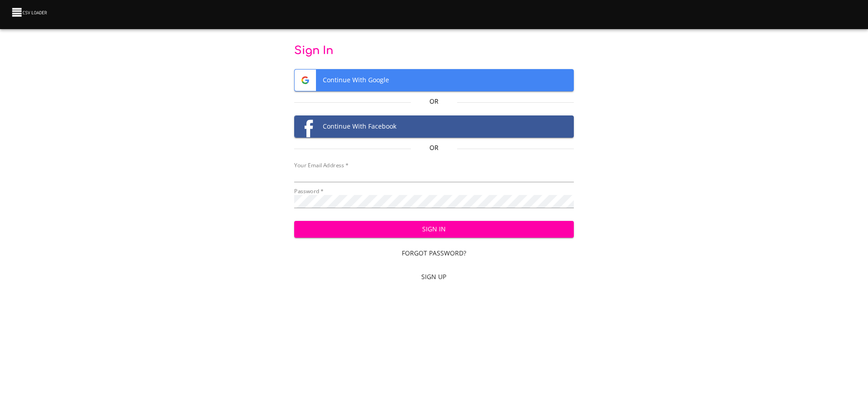 The image size is (868, 420). Describe the element at coordinates (321, 166) in the screenshot. I see `label: Your Email Address` at that location.